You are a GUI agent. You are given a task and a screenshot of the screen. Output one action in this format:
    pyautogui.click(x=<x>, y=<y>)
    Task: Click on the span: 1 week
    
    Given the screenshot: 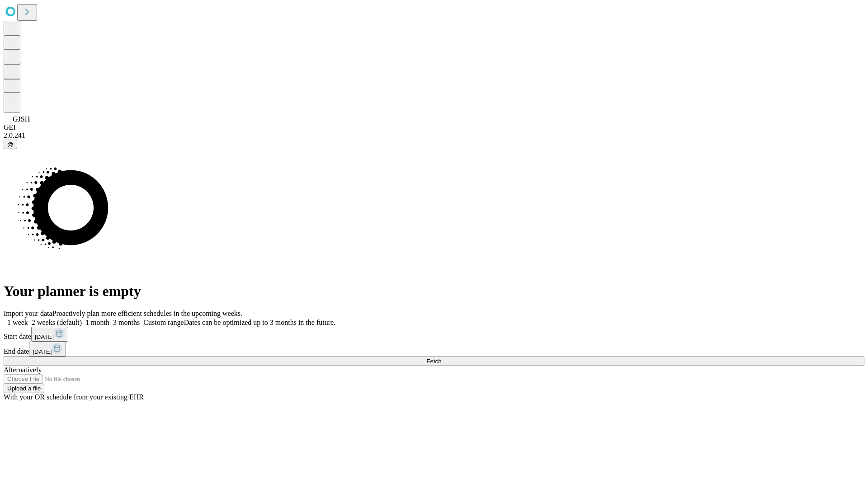 What is the action you would take?
    pyautogui.click(x=18, y=322)
    